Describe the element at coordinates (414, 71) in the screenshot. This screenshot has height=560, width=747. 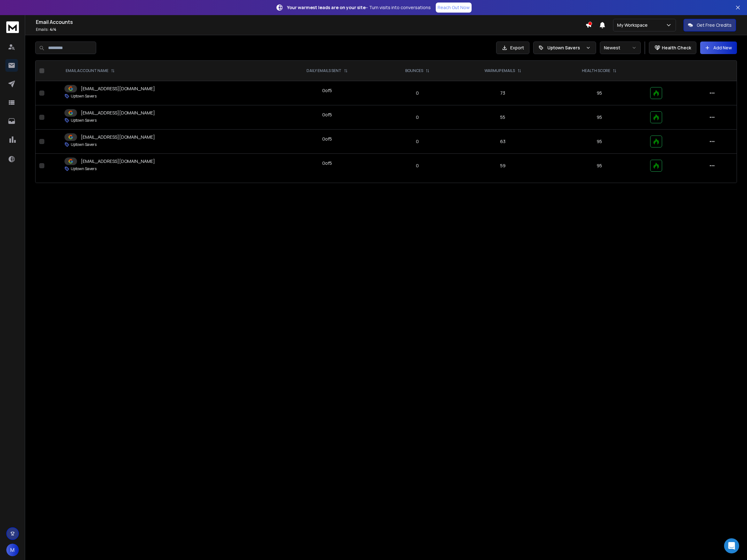
I see `p: BOUNCES` at that location.